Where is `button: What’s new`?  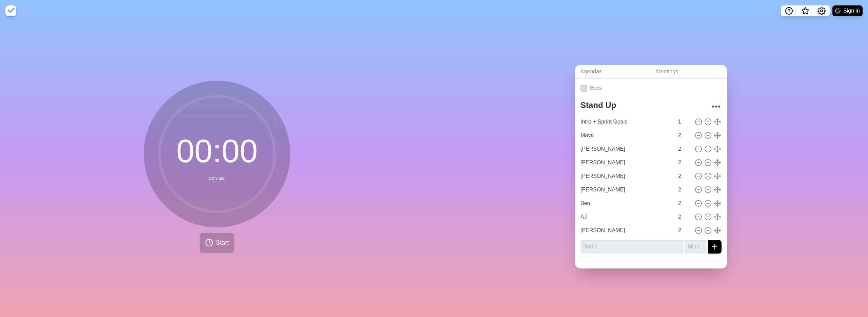
button: What’s new is located at coordinates (805, 11).